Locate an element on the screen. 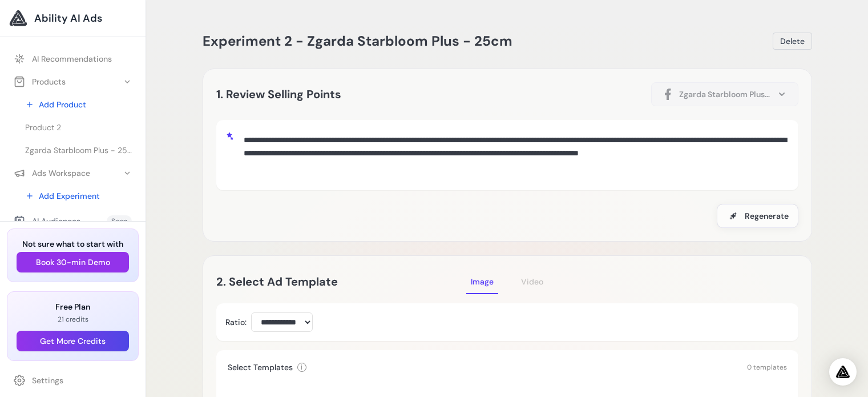 The image size is (868, 397). button: Regenerate is located at coordinates (757, 216).